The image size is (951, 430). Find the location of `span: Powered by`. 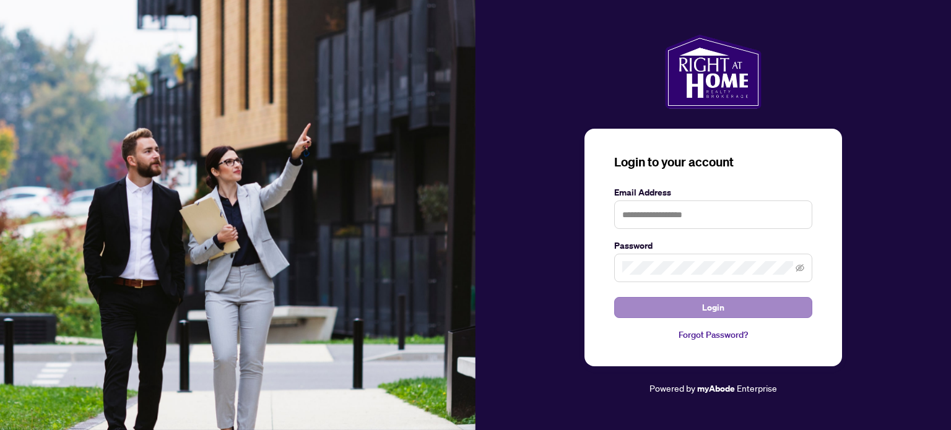

span: Powered by is located at coordinates (673, 388).